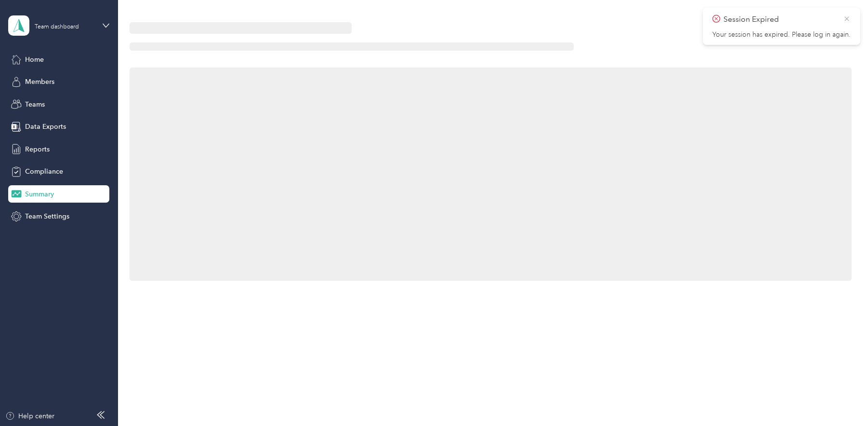 The image size is (868, 426). I want to click on p: Your session has expired. Please log in again., so click(781, 35).